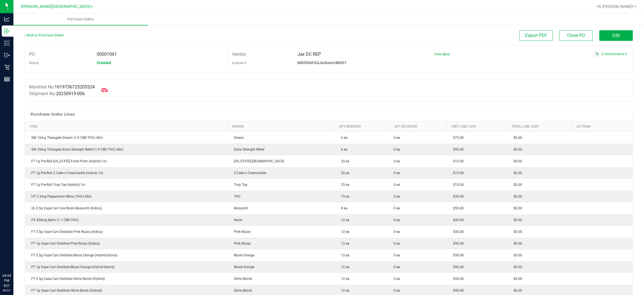 The height and width of the screenshot is (295, 644). I want to click on div: FT 1g Vape Cart Distillate Blood Orange (Hybrid-Sativa), so click(127, 267).